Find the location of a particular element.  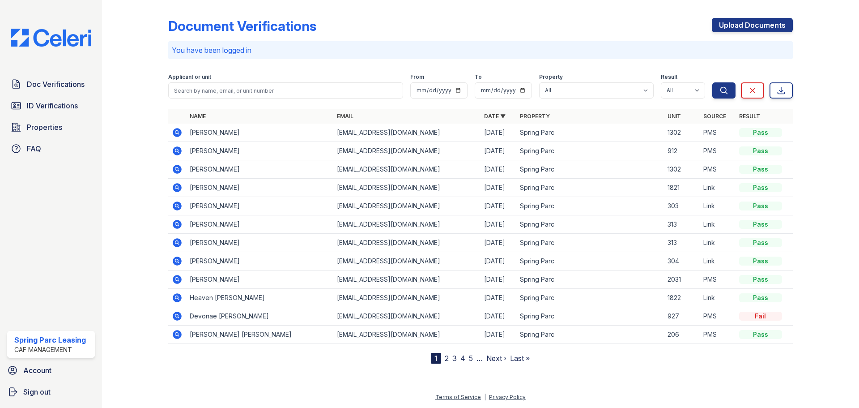

a: 2 is located at coordinates (447, 358).